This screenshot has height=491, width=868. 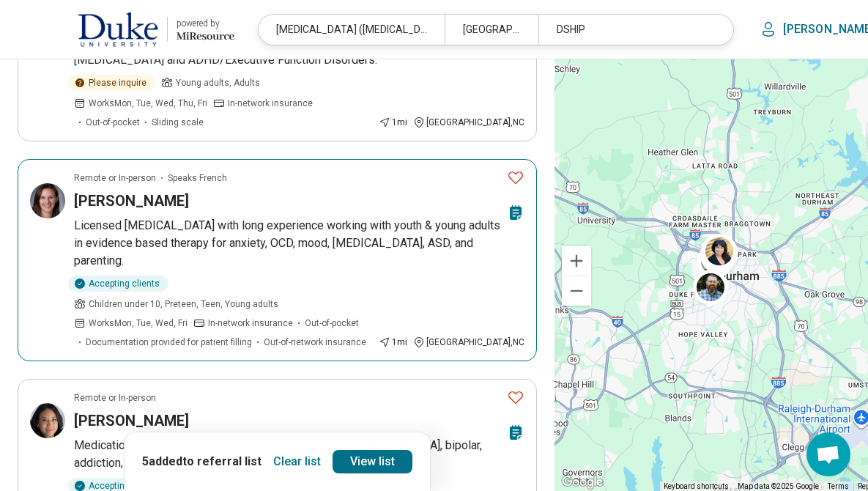 I want to click on span: Map data ©2025 Google, so click(x=778, y=486).